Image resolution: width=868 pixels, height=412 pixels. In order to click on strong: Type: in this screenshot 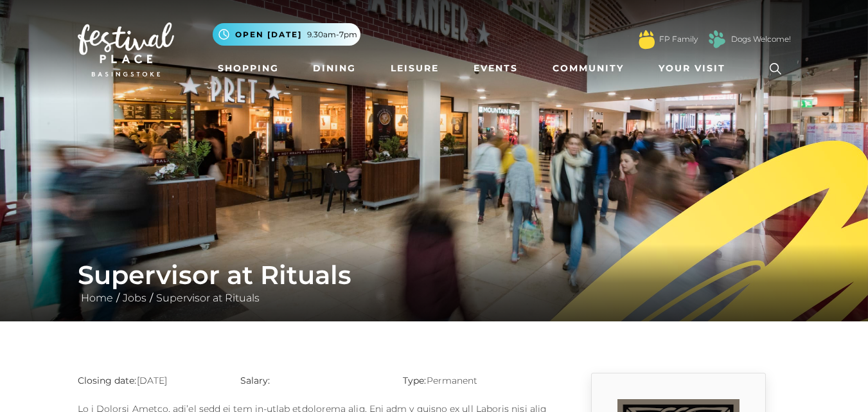, I will do `click(415, 381)`.